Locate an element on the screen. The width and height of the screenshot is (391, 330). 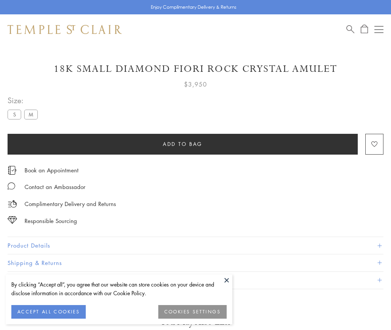
img: Temple St. Clair is located at coordinates (65, 29).